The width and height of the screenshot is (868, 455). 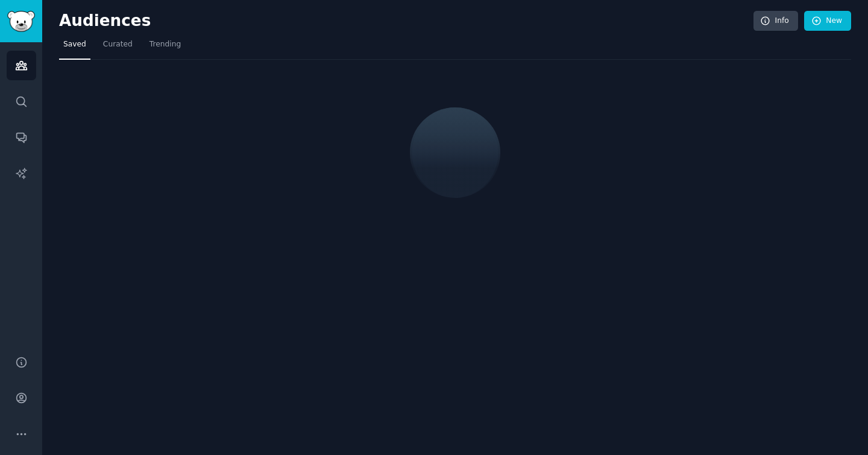 What do you see at coordinates (406, 21) in the screenshot?
I see `h2: Audiences` at bounding box center [406, 21].